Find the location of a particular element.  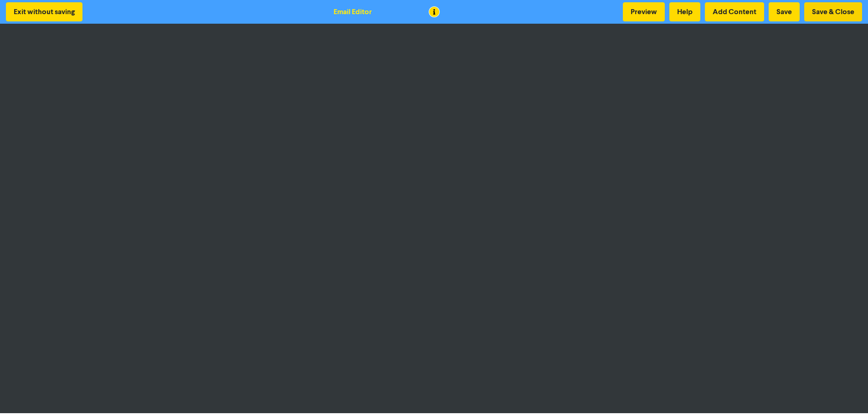

button: Add Content is located at coordinates (734, 12).